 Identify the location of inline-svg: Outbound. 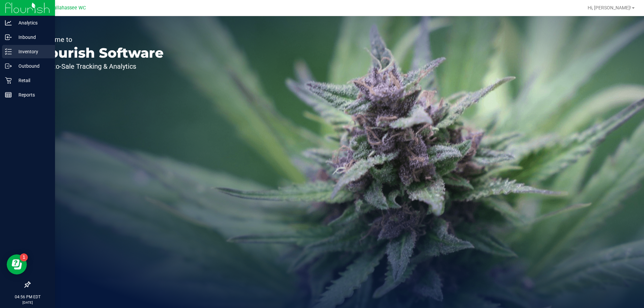
(8, 66).